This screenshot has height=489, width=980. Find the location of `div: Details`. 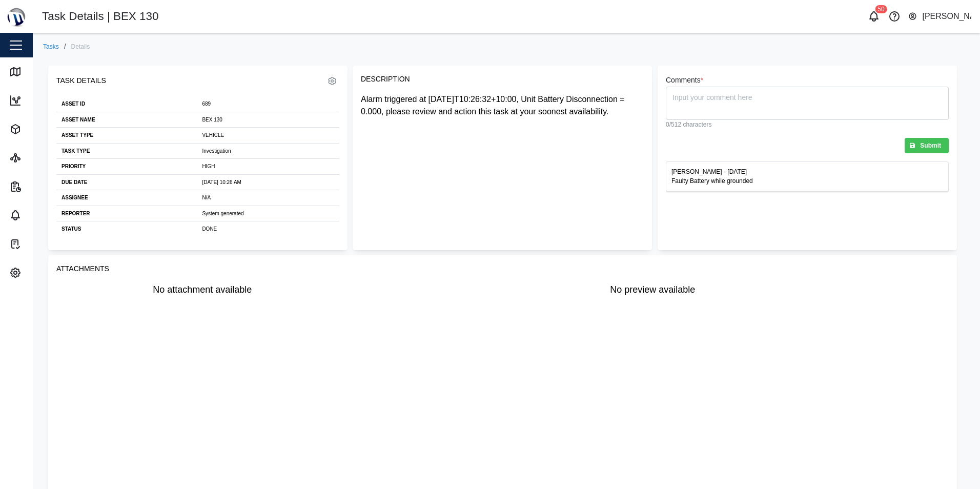

div: Details is located at coordinates (80, 47).